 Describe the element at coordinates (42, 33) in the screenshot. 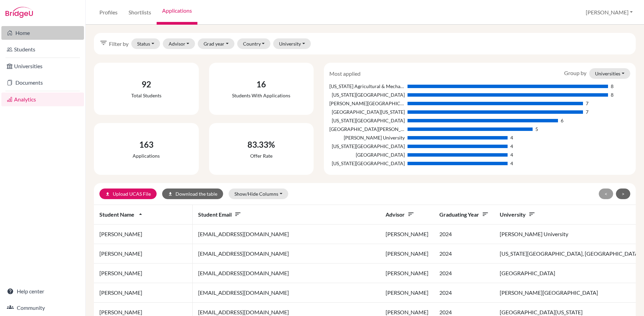

I see `a: Home` at that location.